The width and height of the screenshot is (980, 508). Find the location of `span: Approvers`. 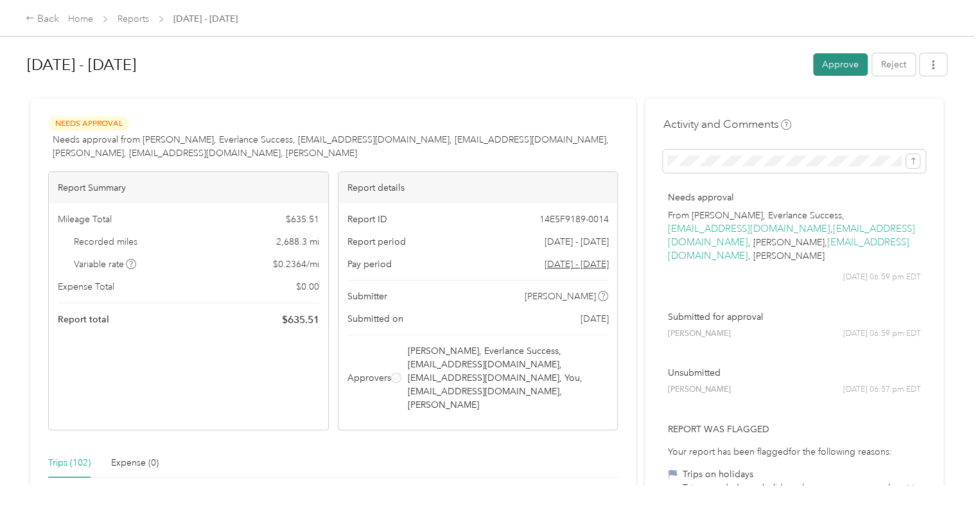

span: Approvers is located at coordinates (369, 378).